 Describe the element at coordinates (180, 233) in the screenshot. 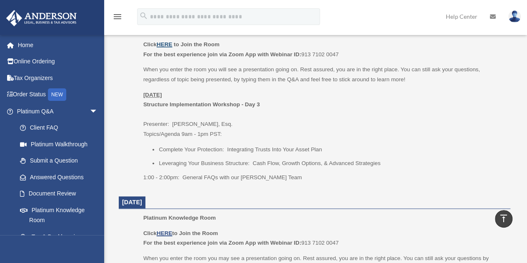

I see `b: Click to Join the Room` at that location.